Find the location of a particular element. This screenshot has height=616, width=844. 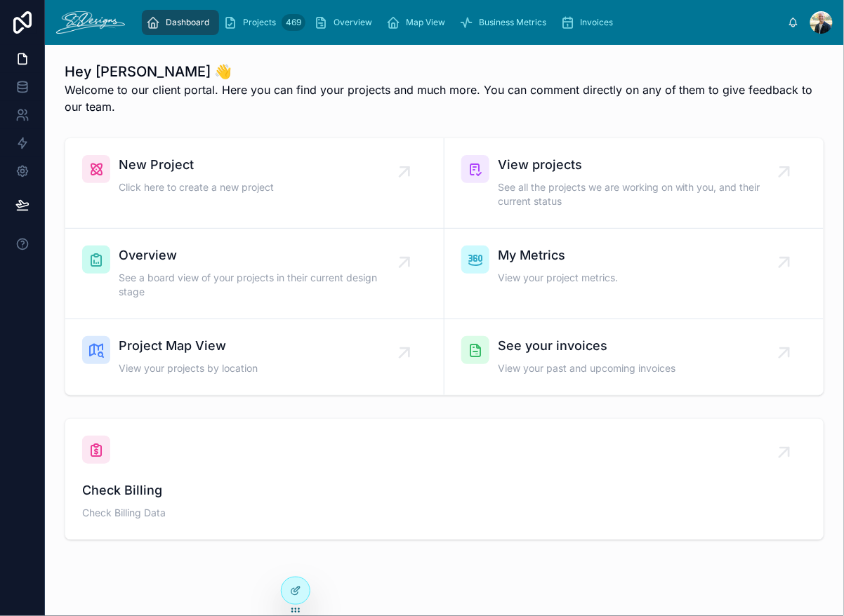

span: See all the projects we are working on with you, and their current status is located at coordinates (641, 195).